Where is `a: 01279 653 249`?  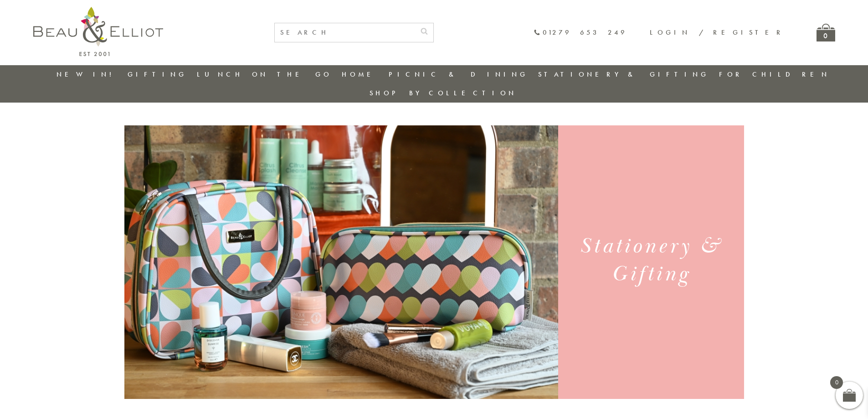
a: 01279 653 249 is located at coordinates (580, 32).